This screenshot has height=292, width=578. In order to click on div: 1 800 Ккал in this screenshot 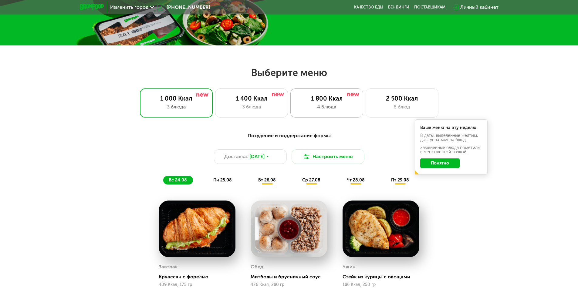, I will do `click(327, 99)`.